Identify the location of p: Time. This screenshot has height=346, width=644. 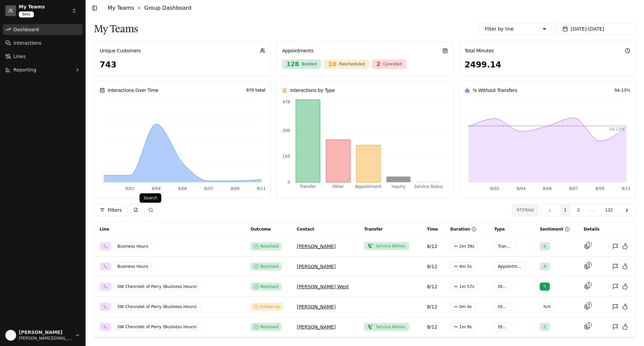
(433, 229).